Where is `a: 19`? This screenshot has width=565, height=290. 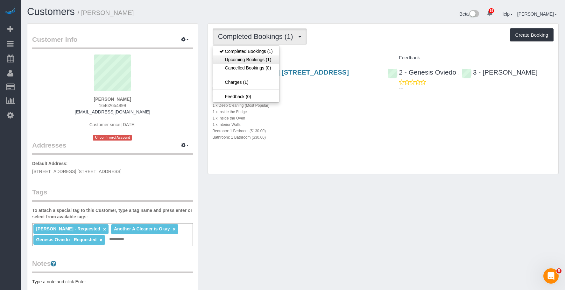
a: 19 is located at coordinates (489, 13).